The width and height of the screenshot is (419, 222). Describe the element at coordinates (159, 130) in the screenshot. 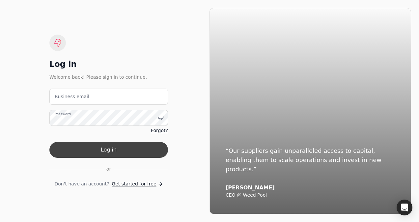

I see `span: Forgot?` at that location.